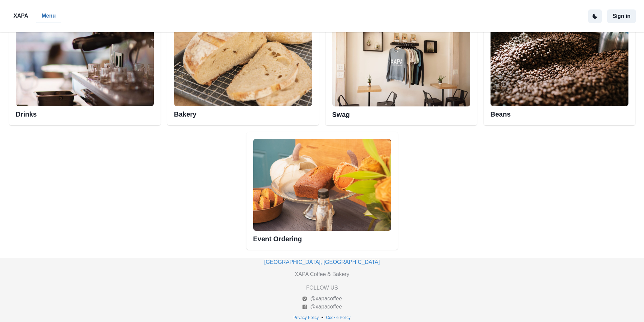 This screenshot has height=322, width=644. What do you see at coordinates (306, 317) in the screenshot?
I see `p: Privacy Policy` at bounding box center [306, 317].